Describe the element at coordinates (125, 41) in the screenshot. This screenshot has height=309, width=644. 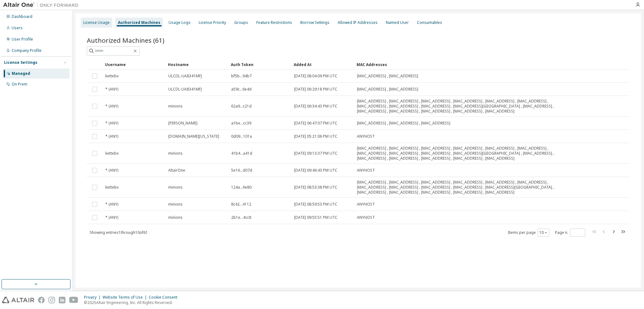
I see `span: Authorized Machines (61)` at that location.